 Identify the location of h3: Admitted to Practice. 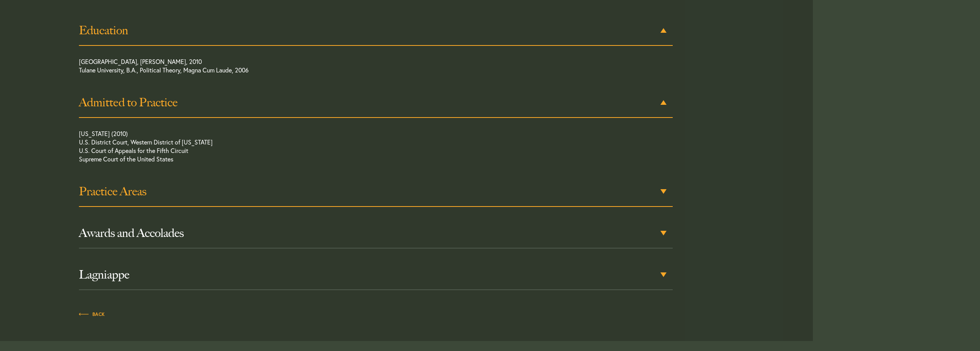
(376, 102).